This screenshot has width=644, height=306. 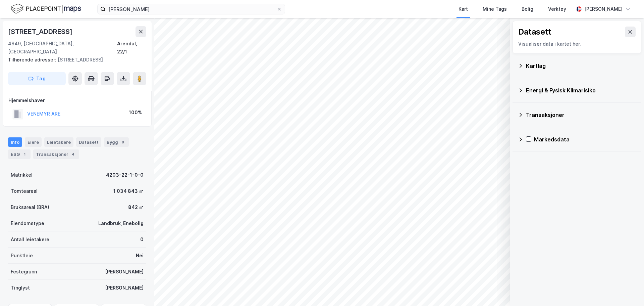 I want to click on div: Markedsdata, so click(x=585, y=139).